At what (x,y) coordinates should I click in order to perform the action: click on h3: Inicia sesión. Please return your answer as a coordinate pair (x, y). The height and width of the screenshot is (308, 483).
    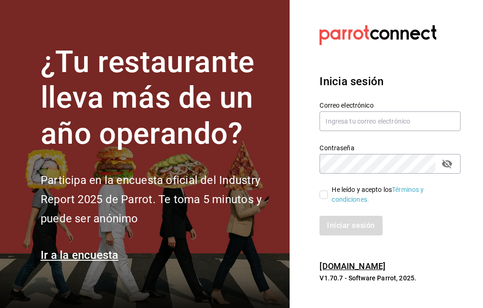
    Looking at the image, I should click on (390, 81).